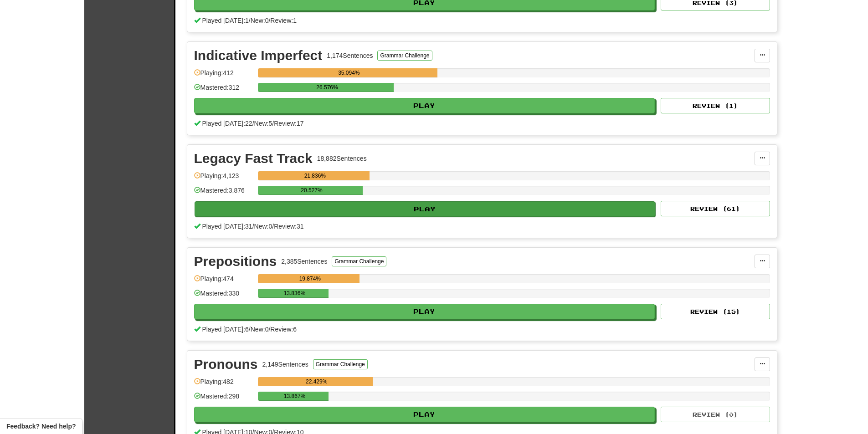 The image size is (868, 434). Describe the element at coordinates (288, 124) in the screenshot. I see `span: Review: 17` at that location.